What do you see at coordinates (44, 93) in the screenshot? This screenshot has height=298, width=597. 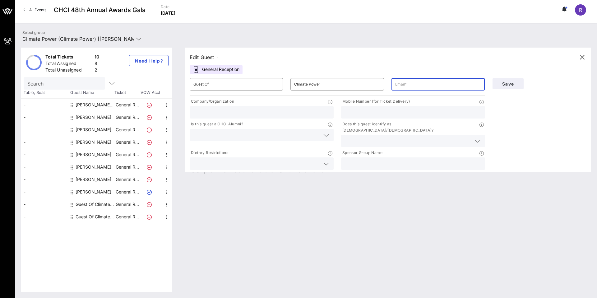 I see `span: Table, Seat` at bounding box center [44, 93].